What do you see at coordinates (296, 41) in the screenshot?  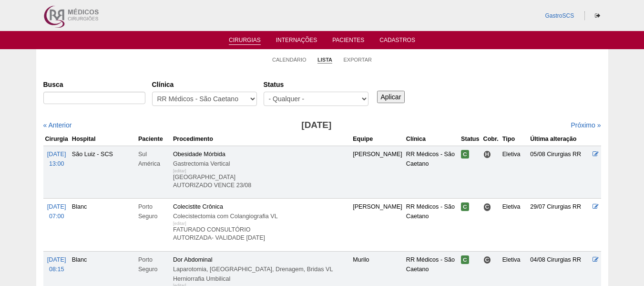 I see `a: Internações` at bounding box center [296, 41].